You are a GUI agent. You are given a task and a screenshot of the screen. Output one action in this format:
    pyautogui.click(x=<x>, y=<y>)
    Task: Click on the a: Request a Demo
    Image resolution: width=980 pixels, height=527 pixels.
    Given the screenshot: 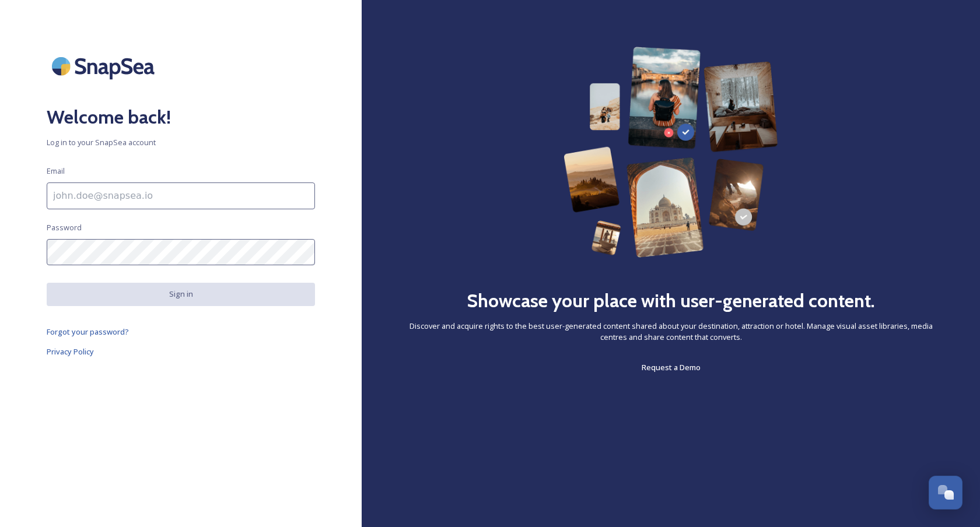 What is the action you would take?
    pyautogui.click(x=670, y=367)
    